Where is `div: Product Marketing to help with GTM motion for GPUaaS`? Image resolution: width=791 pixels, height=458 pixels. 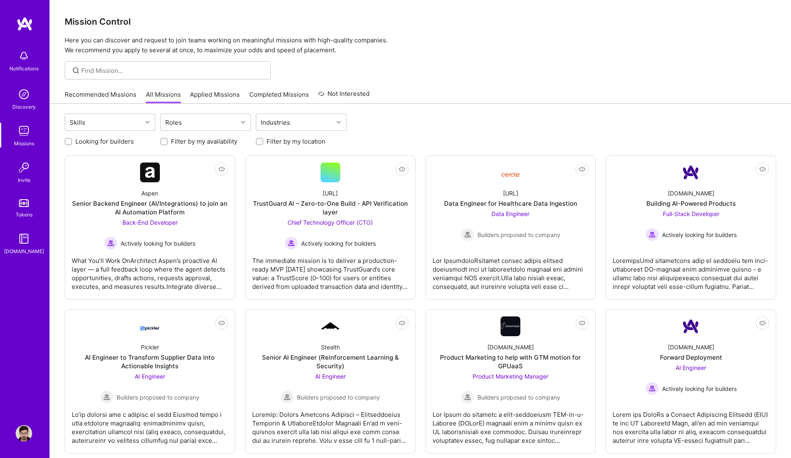 div: Product Marketing to help with GTM motion for GPUaaS is located at coordinates (511, 362).